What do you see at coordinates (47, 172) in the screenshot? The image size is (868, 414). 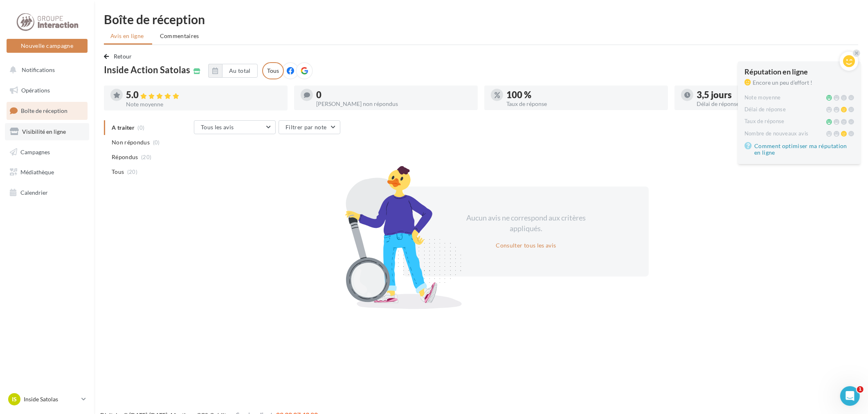 I see `a: Médiathèque` at bounding box center [47, 172].